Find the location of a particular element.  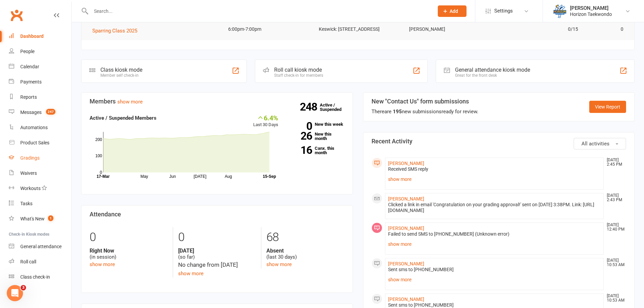

div: Calendar is located at coordinates (30, 67).